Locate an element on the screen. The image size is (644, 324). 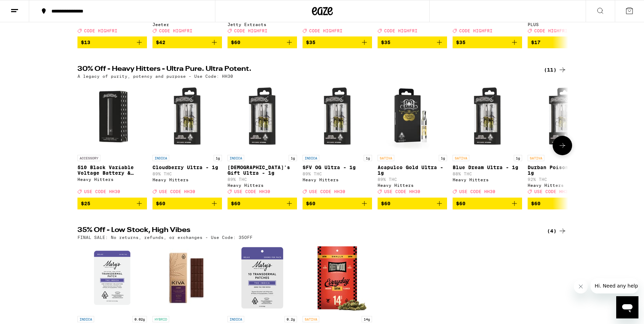
a: Open page for Cloudberry Ultra - 1g from Heavy Hitters is located at coordinates (187, 139).